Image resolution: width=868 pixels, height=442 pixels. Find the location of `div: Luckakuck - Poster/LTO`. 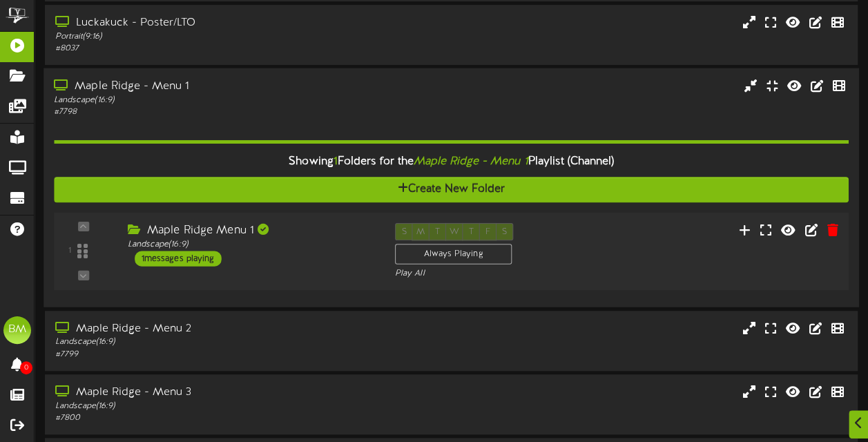

div: Luckakuck - Poster/LTO is located at coordinates (214, 23).